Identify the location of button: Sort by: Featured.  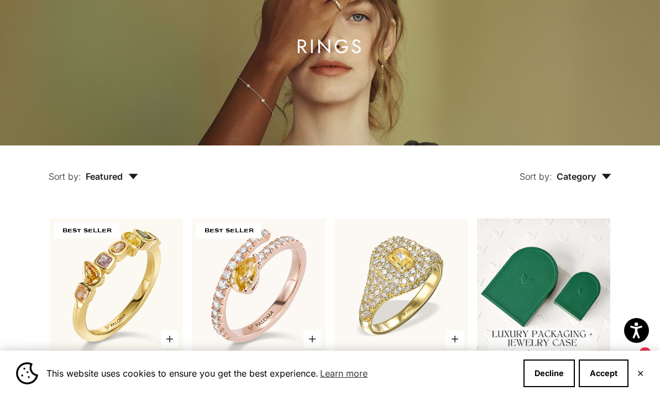
(93, 169).